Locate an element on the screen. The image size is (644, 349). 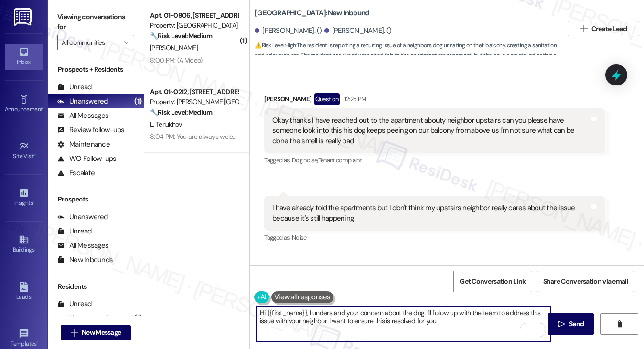
button: Share Conversation via email is located at coordinates (586, 281).